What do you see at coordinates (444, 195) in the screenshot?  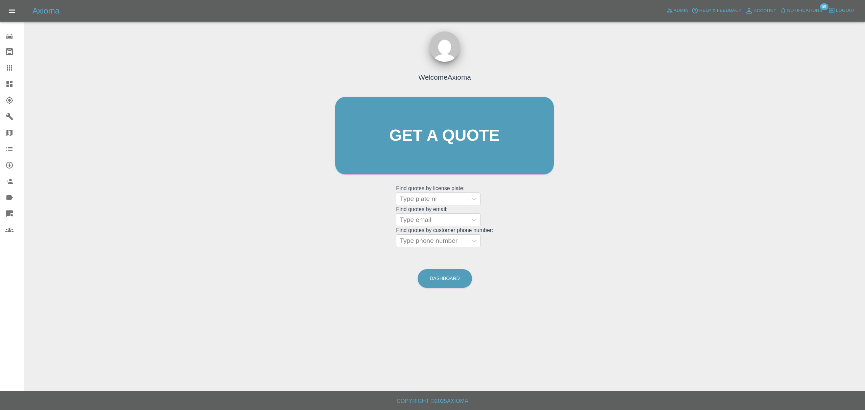 I see `grid: Find quotes by license plate:` at bounding box center [444, 195].